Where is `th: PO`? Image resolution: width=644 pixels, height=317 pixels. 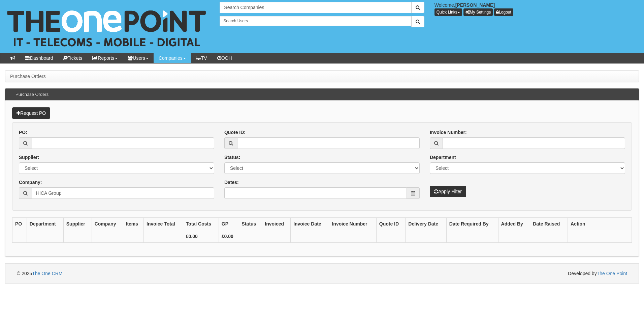
th: PO is located at coordinates (20, 224).